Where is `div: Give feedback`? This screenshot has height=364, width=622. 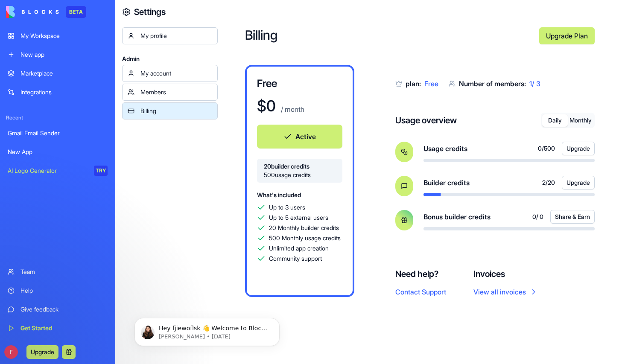 div: Give feedback is located at coordinates (64, 309).